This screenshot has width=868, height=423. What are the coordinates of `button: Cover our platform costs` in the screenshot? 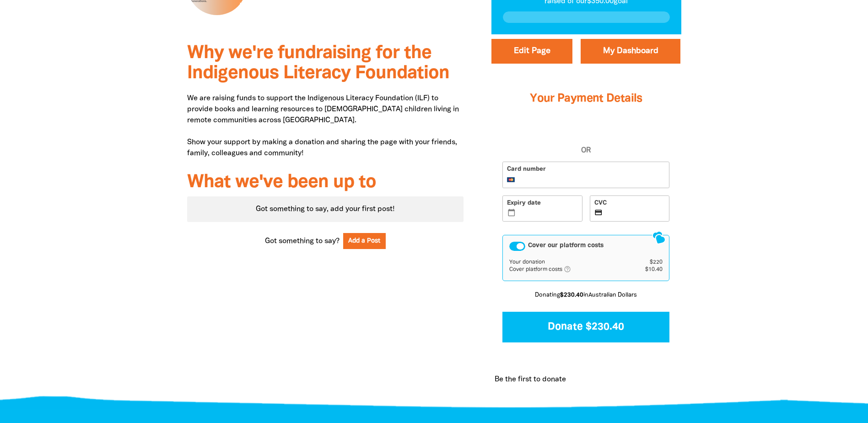 It's located at (517, 246).